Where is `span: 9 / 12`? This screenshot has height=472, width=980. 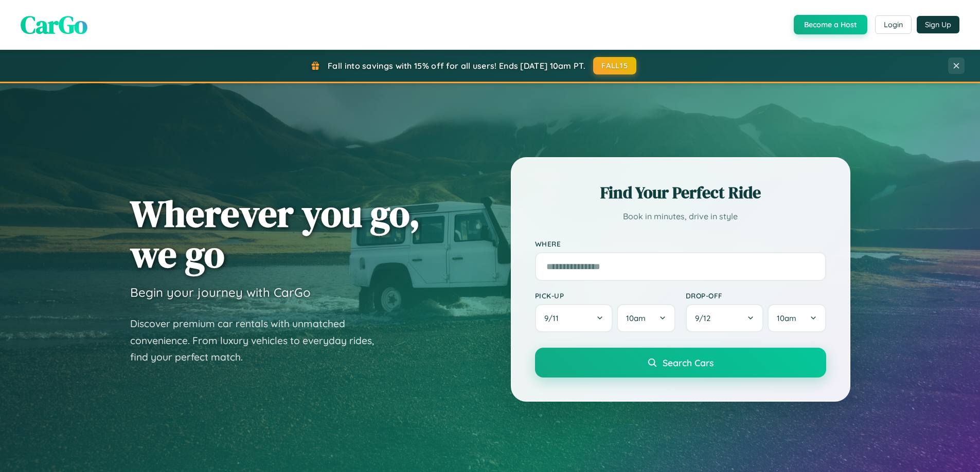
span: 9 / 12 is located at coordinates (706, 318).